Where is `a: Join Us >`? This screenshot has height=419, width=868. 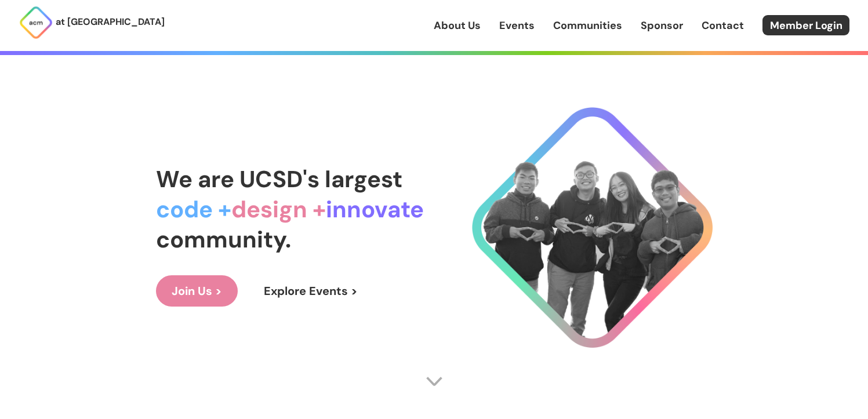
a: Join Us > is located at coordinates (196, 291).